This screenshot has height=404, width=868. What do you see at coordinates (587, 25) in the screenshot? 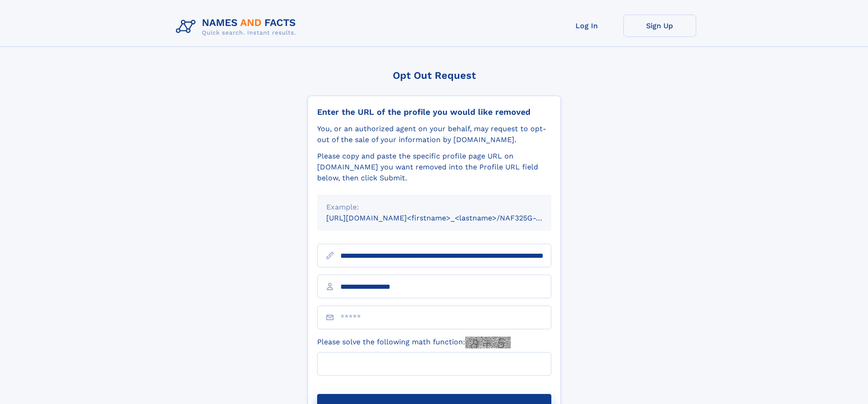
I see `a: Log In` at bounding box center [587, 25].